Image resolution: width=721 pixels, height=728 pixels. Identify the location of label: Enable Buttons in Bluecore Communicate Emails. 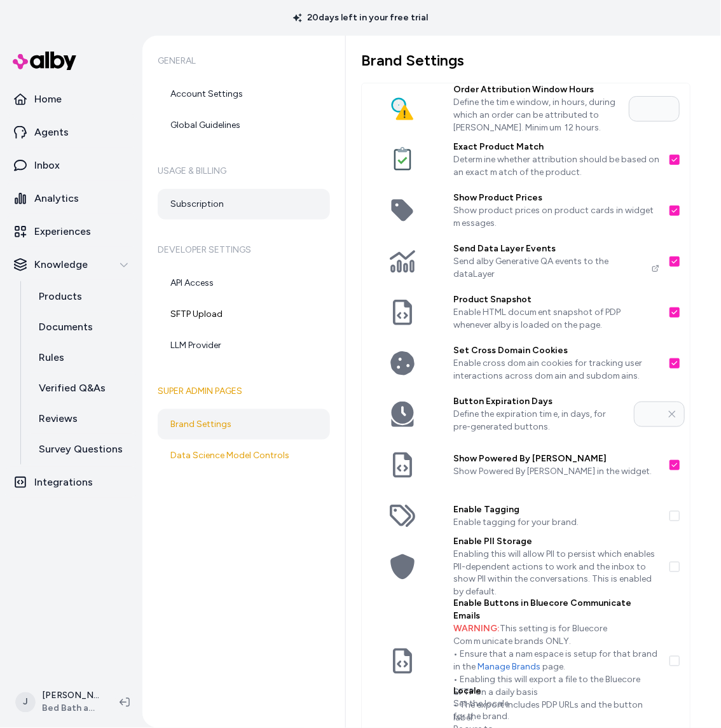
(556, 610).